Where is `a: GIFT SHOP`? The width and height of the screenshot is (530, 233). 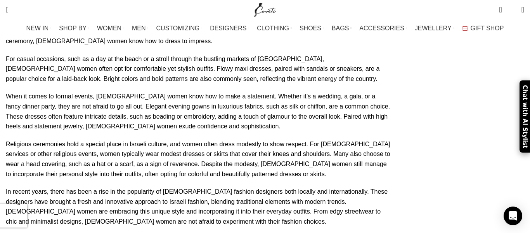 a: GIFT SHOP is located at coordinates (483, 28).